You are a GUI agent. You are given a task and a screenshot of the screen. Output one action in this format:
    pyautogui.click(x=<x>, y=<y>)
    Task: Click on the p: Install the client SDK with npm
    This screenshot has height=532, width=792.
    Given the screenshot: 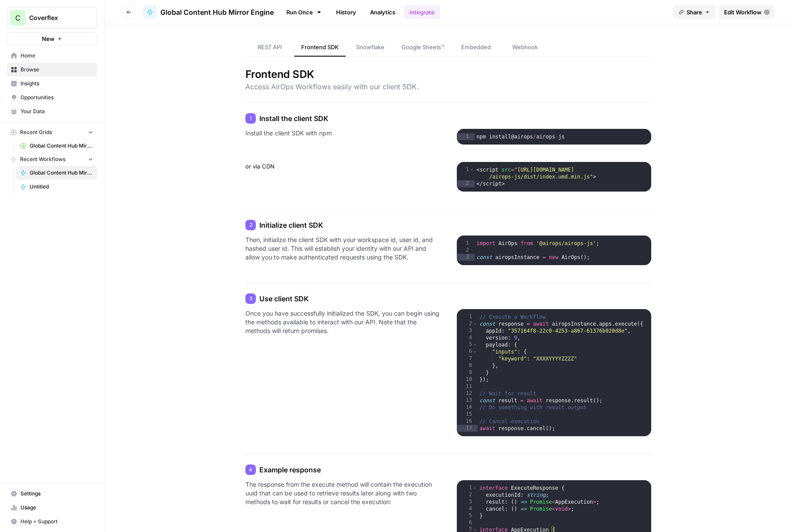 What is the action you would take?
    pyautogui.click(x=342, y=137)
    